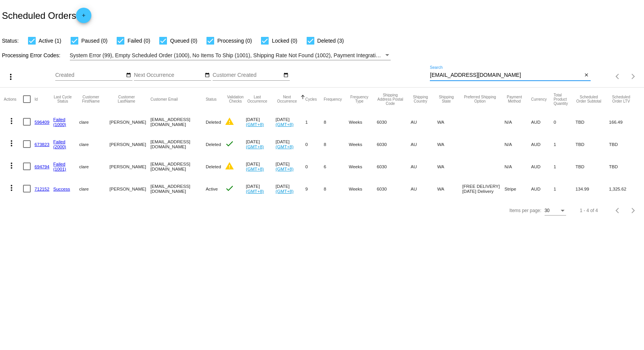  I want to click on a: 596409, so click(42, 121).